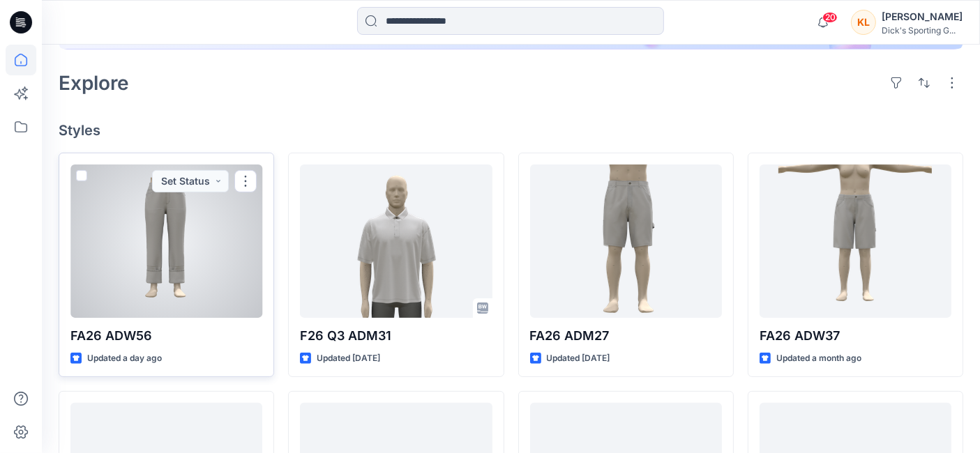 This screenshot has height=453, width=980. Describe the element at coordinates (625, 336) in the screenshot. I see `p: FA26 ADM27` at that location.